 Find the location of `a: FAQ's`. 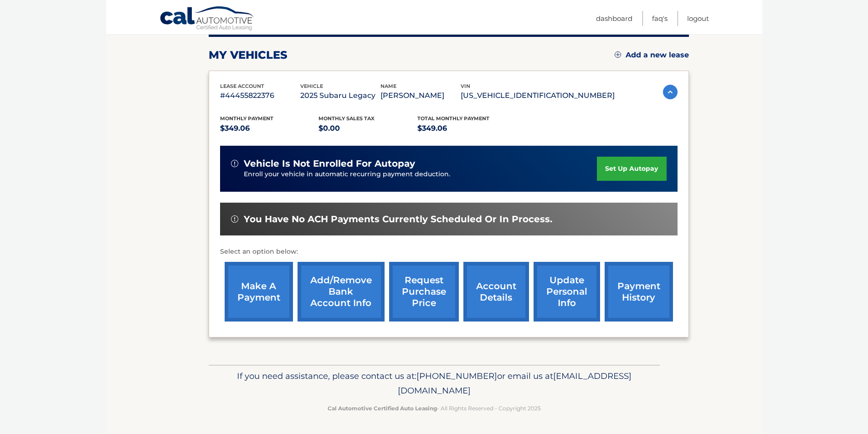

a: FAQ's is located at coordinates (660, 18).